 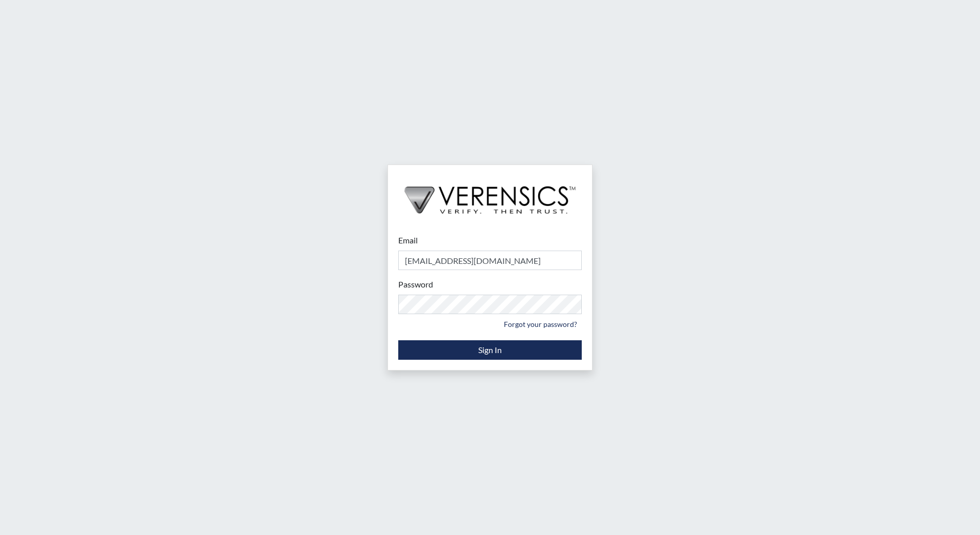 I want to click on img: logo-wide-black.2aad4157.png, so click(x=490, y=195).